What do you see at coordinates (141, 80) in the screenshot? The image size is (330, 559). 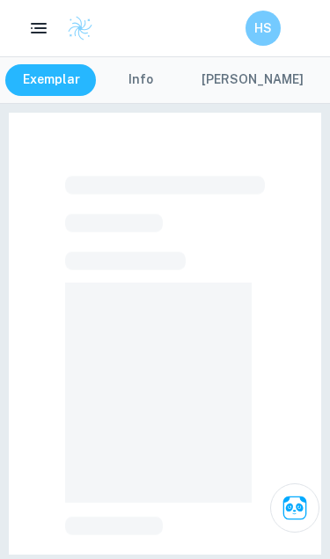 I see `button: Info` at bounding box center [141, 80].